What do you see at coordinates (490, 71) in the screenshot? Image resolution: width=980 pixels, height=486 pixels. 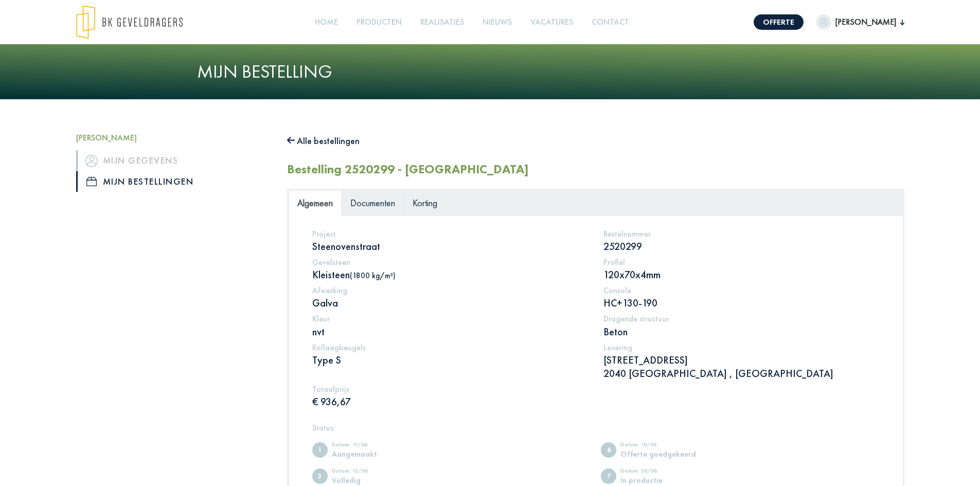 I see `h1: Mijn bestelling` at bounding box center [490, 71].